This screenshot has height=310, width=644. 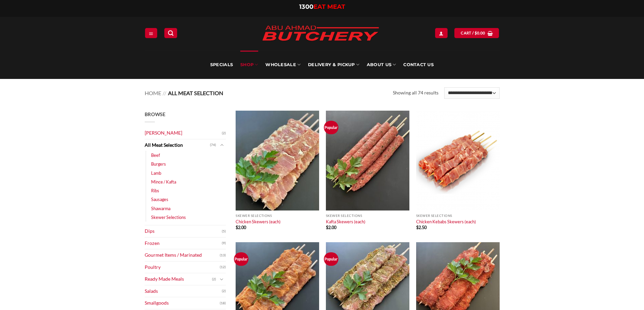 I want to click on img: Kafta Skewers, so click(x=367, y=161).